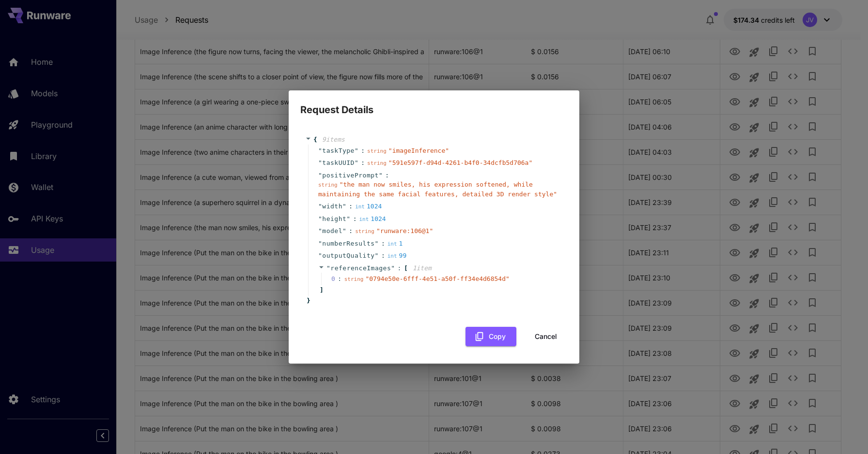 This screenshot has height=454, width=868. Describe the element at coordinates (546, 337) in the screenshot. I see `button: Cancel` at that location.